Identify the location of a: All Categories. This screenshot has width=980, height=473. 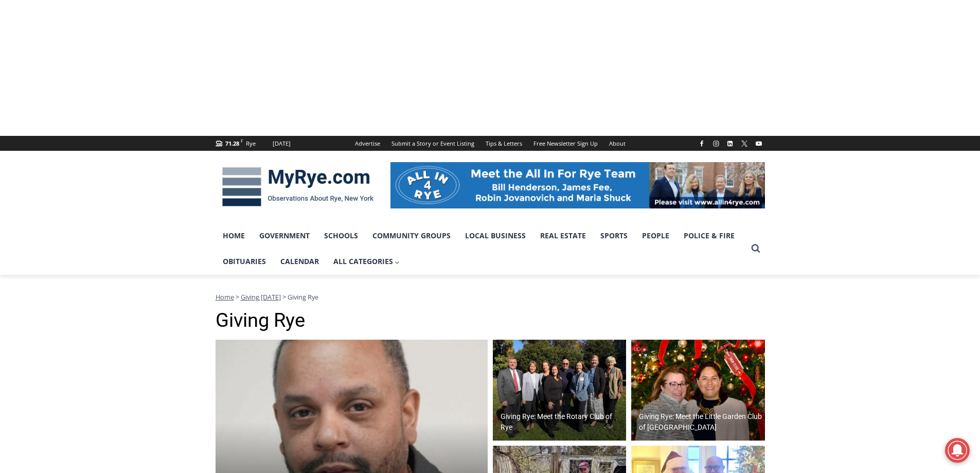
(367, 261).